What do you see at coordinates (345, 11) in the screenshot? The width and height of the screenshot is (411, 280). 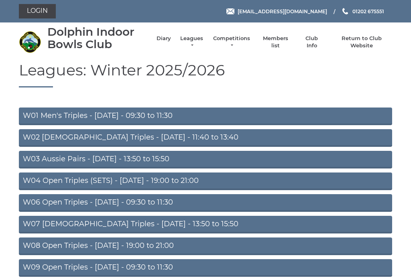 I see `img: Phone us` at bounding box center [345, 11].